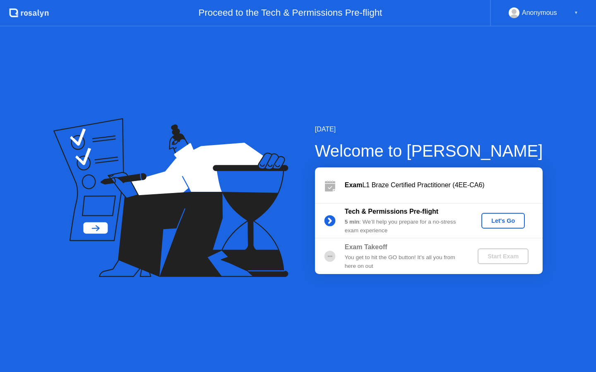 This screenshot has height=372, width=596. Describe the element at coordinates (391, 211) in the screenshot. I see `b: Tech & Permissions Pre-flight` at that location.